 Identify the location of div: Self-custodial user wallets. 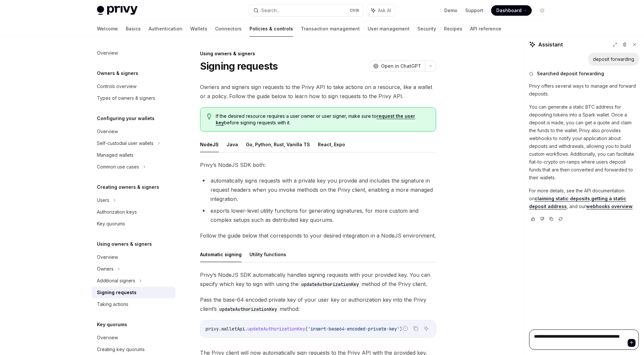
(125, 143).